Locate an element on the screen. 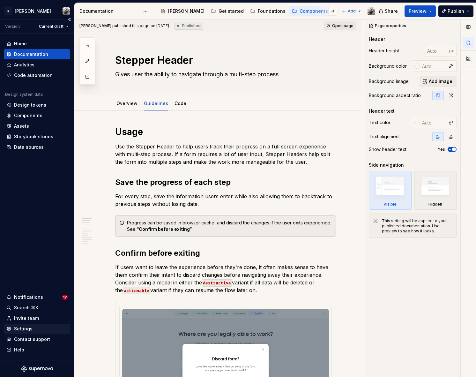 The width and height of the screenshot is (476, 377). p: px is located at coordinates (452, 51).